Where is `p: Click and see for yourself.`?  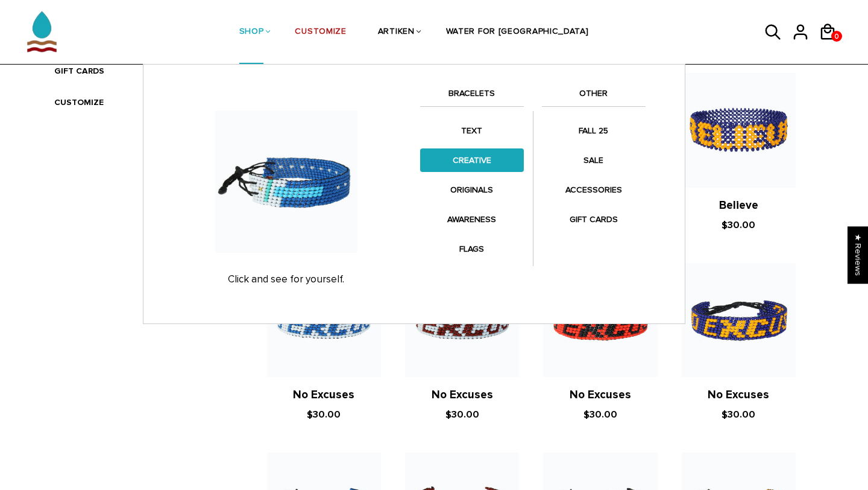
p: Click and see for yourself. is located at coordinates (286, 280).